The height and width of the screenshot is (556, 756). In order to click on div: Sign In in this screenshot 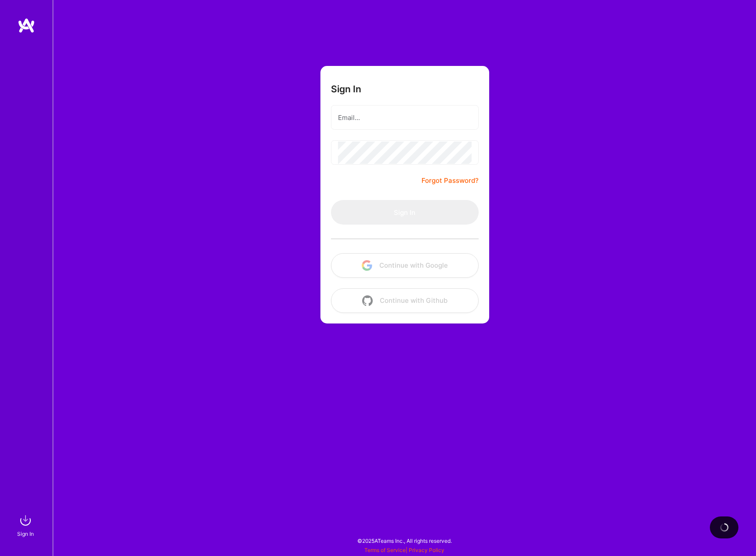, I will do `click(25, 533)`.